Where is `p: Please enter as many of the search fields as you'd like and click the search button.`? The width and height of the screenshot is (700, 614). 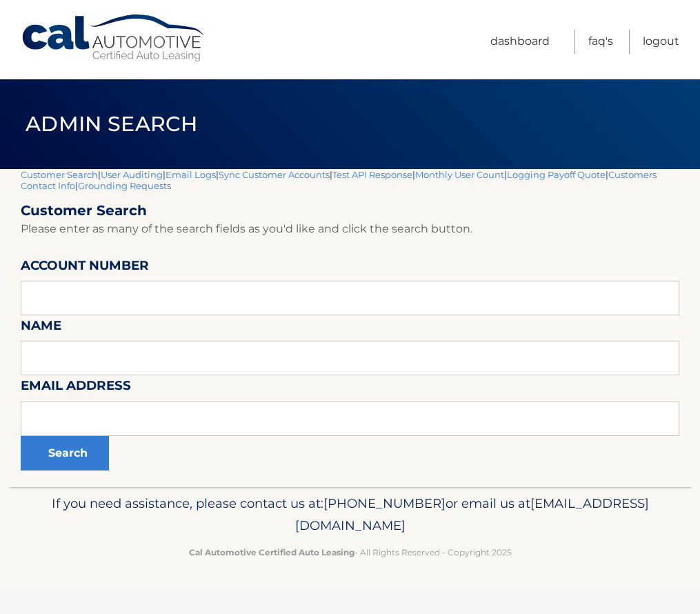
p: Please enter as many of the search fields as you'd like and click the search button. is located at coordinates (350, 229).